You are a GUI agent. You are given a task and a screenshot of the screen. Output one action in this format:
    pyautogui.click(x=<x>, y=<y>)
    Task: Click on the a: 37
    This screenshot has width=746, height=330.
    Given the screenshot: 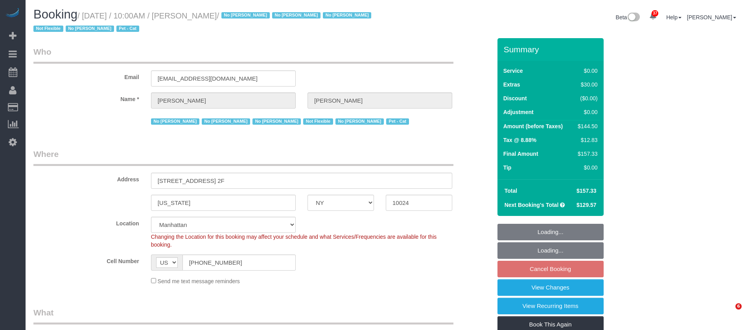 What is the action you would take?
    pyautogui.click(x=653, y=17)
    